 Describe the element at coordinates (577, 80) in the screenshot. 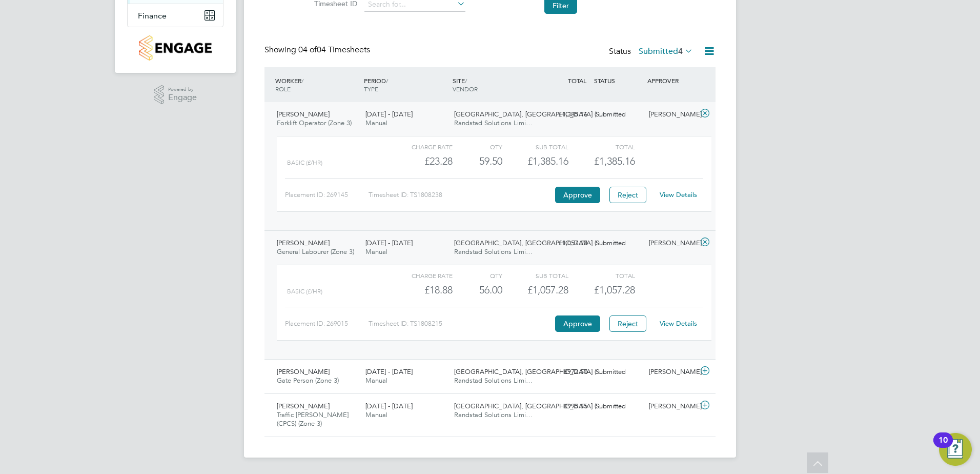

I see `span: TOTAL` at that location.